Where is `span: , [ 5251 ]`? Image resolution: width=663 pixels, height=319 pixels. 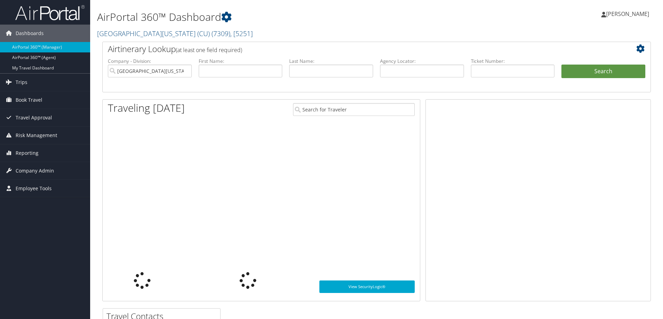 span: , [ 5251 ] is located at coordinates (241, 33).